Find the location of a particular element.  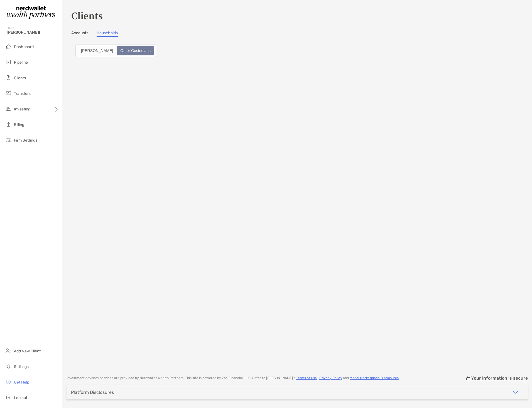

div: segmented control is located at coordinates (116, 51).